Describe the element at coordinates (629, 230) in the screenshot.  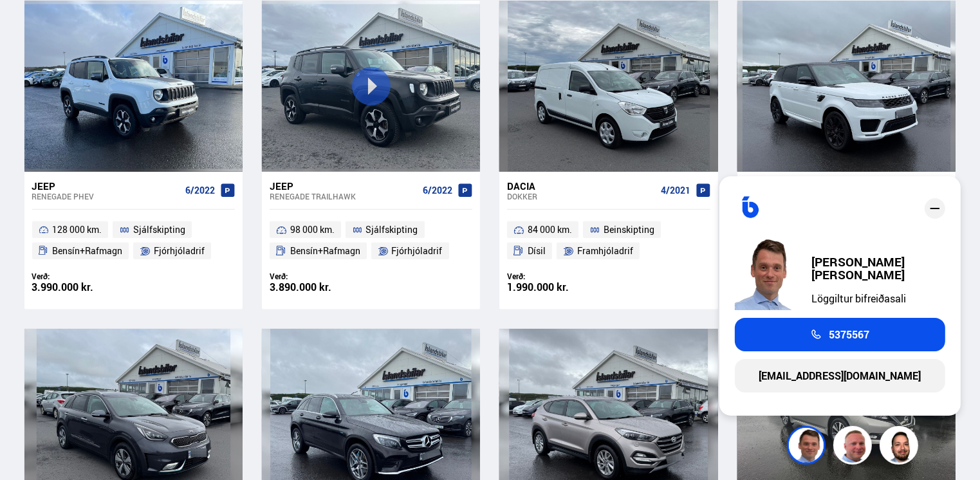
I see `span: Beinskipting` at that location.